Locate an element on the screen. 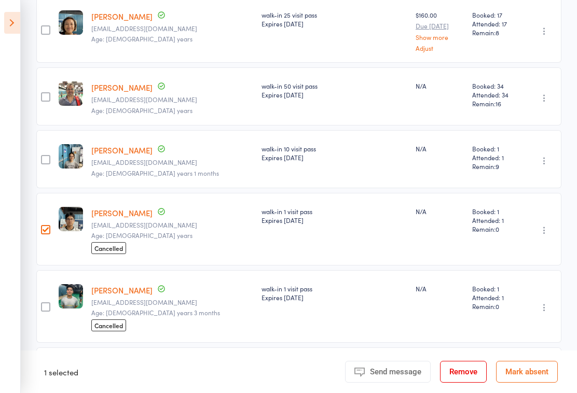 The width and height of the screenshot is (577, 393). div: walk-in 25 visit pass is located at coordinates (334, 19).